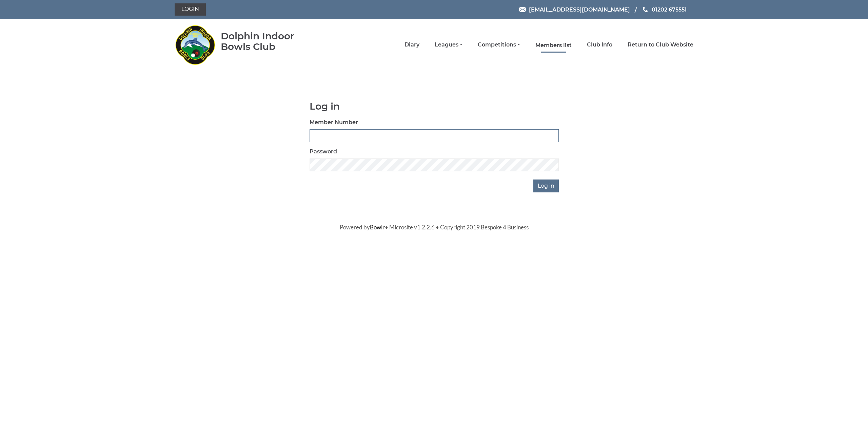 The width and height of the screenshot is (868, 434). Describe the element at coordinates (434, 106) in the screenshot. I see `h1: Log in` at that location.